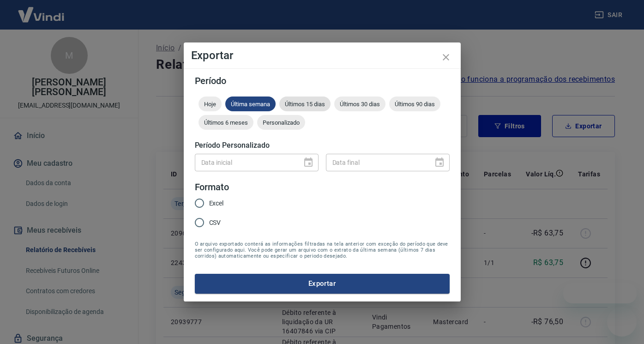 The width and height of the screenshot is (644, 344). What do you see at coordinates (322, 55) in the screenshot?
I see `h4: Exportar` at bounding box center [322, 55].